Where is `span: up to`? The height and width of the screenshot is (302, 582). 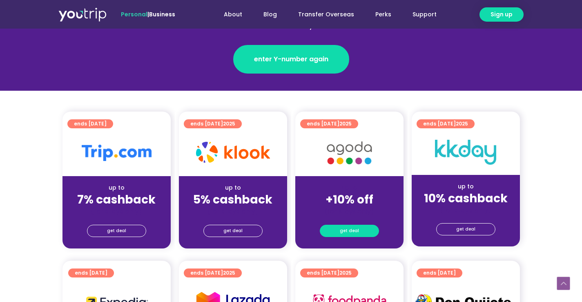 span: up to is located at coordinates (349, 187).